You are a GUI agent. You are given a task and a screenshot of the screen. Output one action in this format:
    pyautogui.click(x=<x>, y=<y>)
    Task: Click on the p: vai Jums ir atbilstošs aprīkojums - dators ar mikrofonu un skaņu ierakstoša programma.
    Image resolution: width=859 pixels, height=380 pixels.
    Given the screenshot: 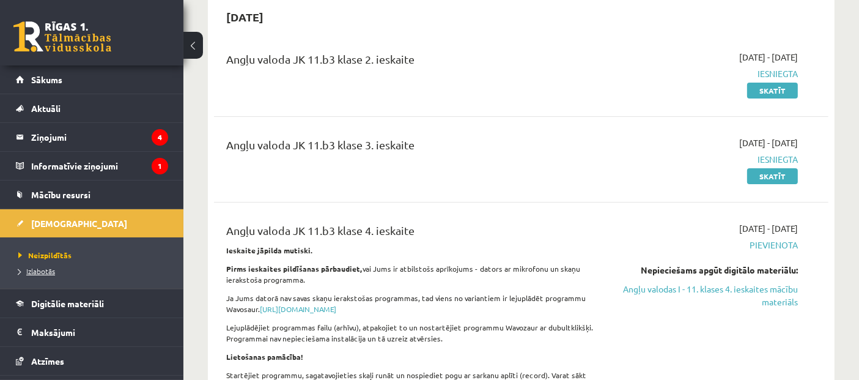 What is the action you would take?
    pyautogui.click(x=413, y=274)
    